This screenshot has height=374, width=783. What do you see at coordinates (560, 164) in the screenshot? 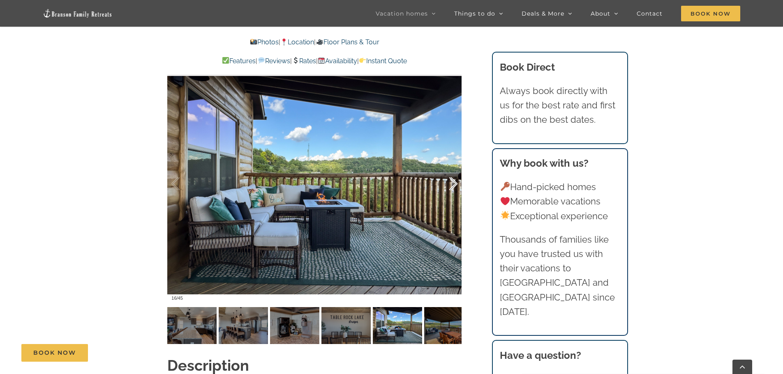
I see `h3: Why book with us?` at bounding box center [560, 164].